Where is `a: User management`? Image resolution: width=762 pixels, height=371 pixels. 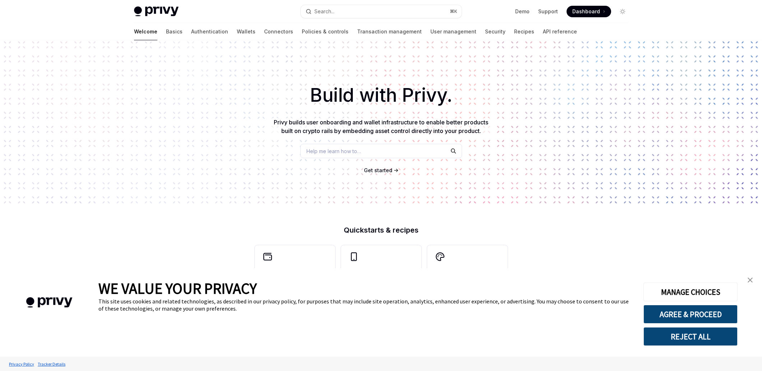
a: User management is located at coordinates (454, 32).